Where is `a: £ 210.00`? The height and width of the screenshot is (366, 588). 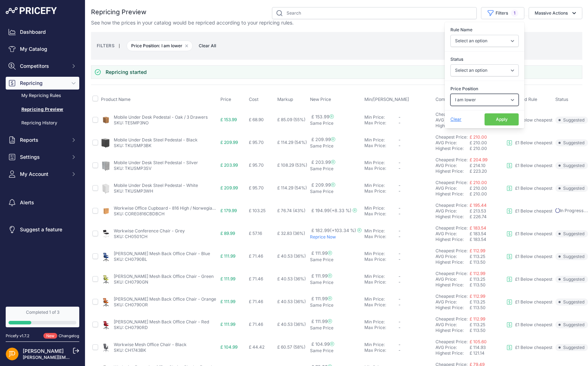
a: £ 210.00 is located at coordinates (478, 137).